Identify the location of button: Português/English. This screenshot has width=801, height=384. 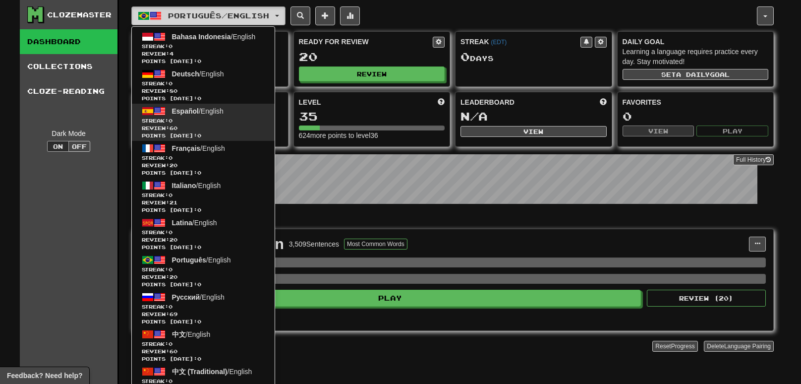
(208, 16).